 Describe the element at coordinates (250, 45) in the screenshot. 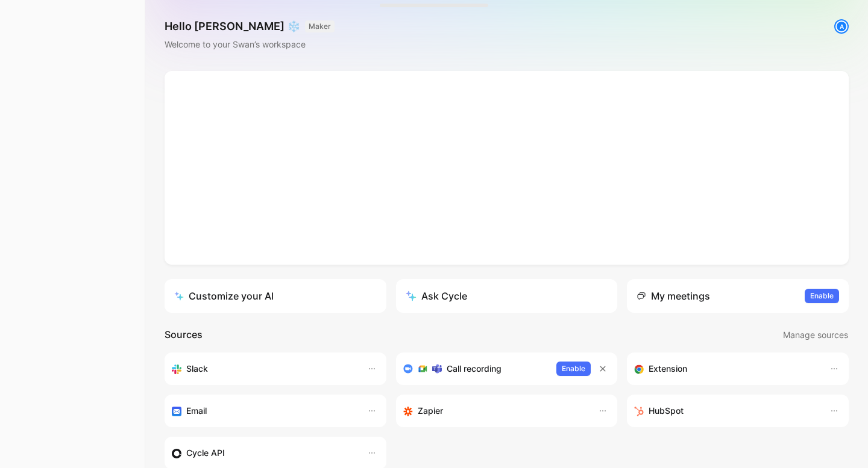

I see `div: Welcome to your Swan’s workspace` at that location.